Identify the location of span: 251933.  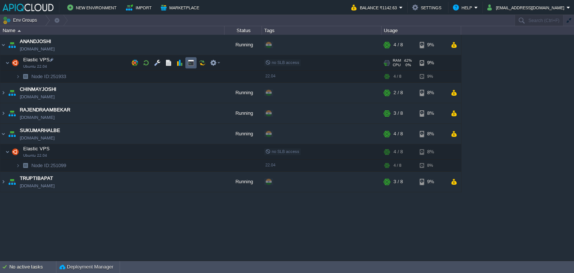
(49, 76).